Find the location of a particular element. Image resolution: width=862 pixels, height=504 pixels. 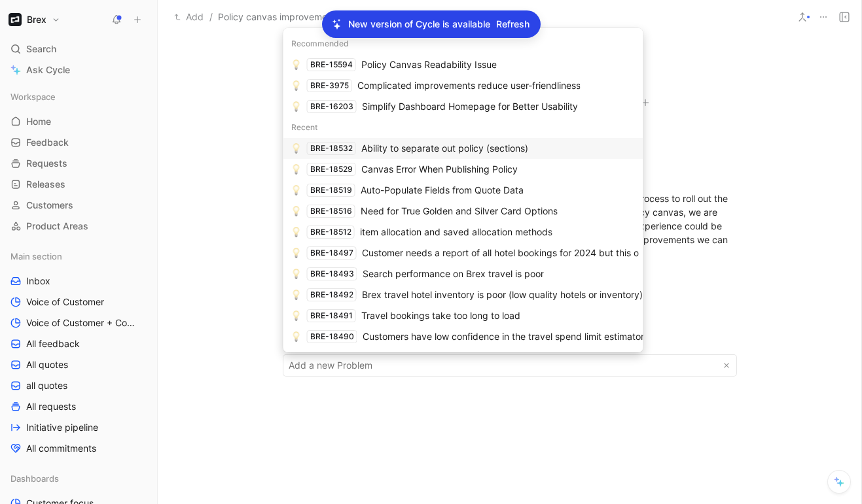

span: Brex travel hotel inventory is poor (low quality hotels or inventory) is located at coordinates (502, 294).